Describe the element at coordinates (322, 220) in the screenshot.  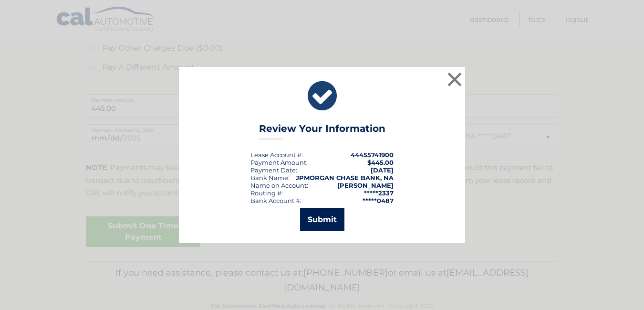
I see `button: Submit` at that location.